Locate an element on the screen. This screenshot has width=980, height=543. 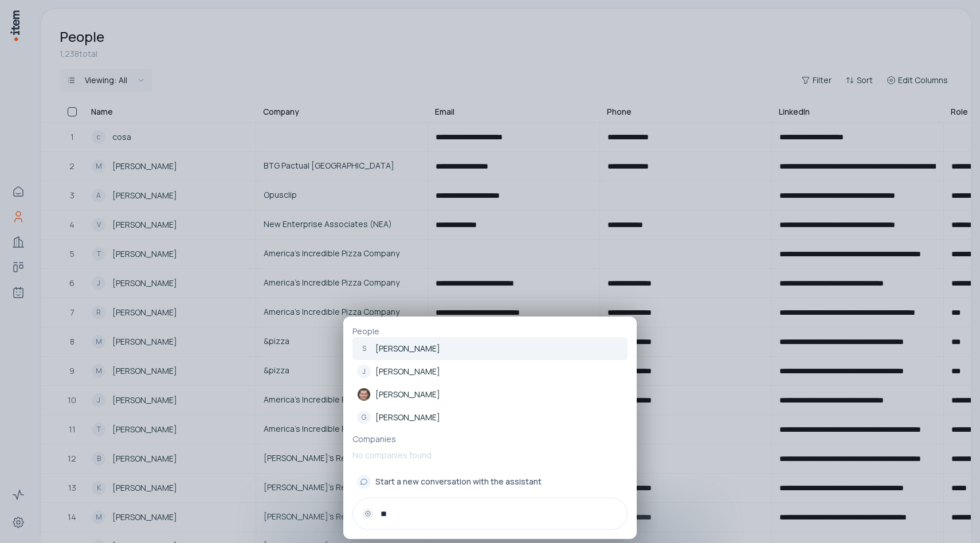
p: Companies is located at coordinates (490, 439).